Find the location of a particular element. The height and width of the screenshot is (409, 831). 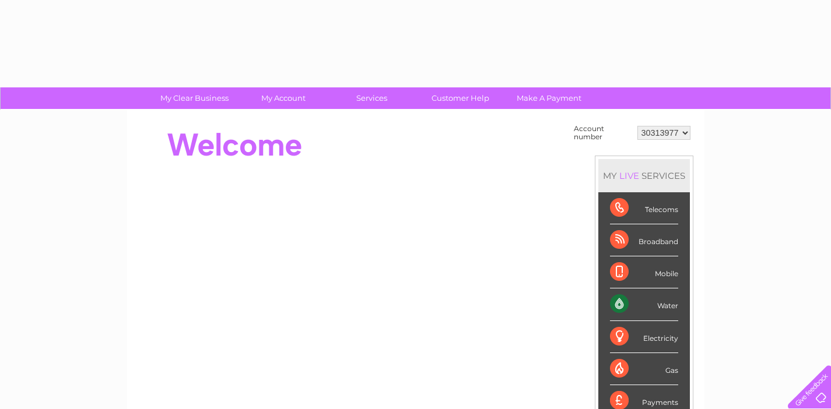

div: MY SERVICES is located at coordinates (643, 175).